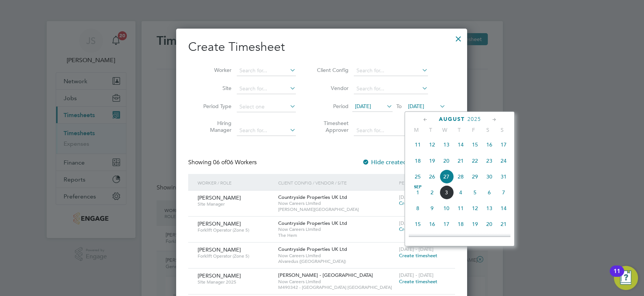 The width and height of the screenshot is (644, 296). Describe the element at coordinates (433, 176) in the screenshot. I see `span: 26` at that location.